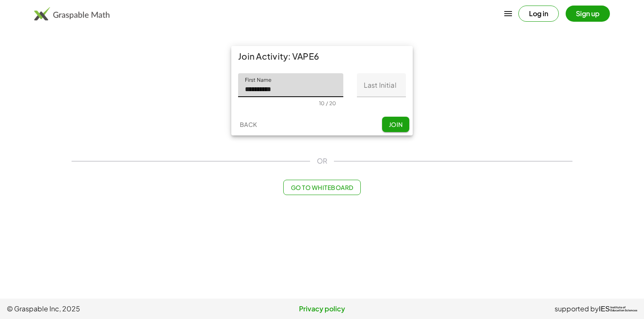 This screenshot has width=644, height=319. I want to click on span: Go to Whiteboard, so click(322, 187).